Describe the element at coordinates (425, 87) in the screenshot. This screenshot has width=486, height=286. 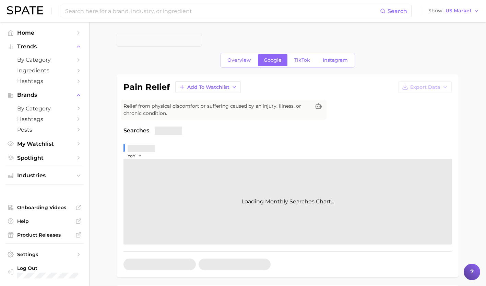
I see `button: Export Data` at that location.